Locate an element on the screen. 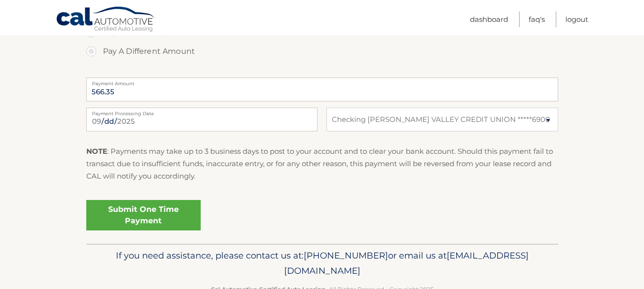 Image resolution: width=644 pixels, height=289 pixels. input: Payment Amount is located at coordinates (322, 89).